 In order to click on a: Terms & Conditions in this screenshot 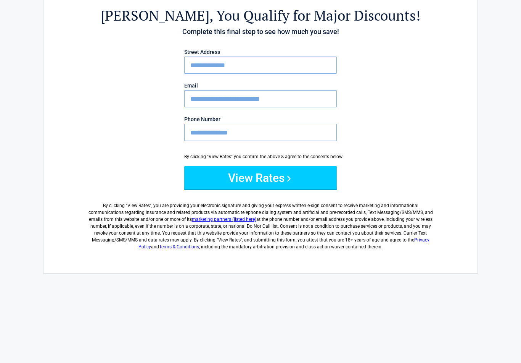, I will do `click(179, 247)`.